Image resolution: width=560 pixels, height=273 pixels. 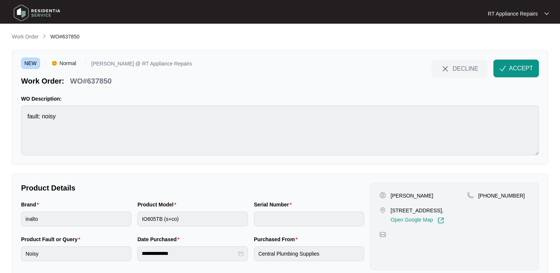 I want to click on label: Serial Number, so click(x=274, y=205).